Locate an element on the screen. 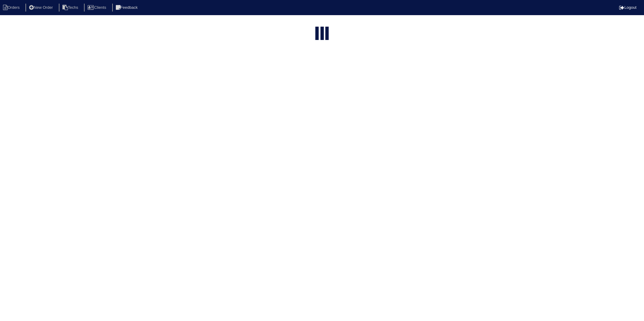  li: New Order is located at coordinates (42, 8).